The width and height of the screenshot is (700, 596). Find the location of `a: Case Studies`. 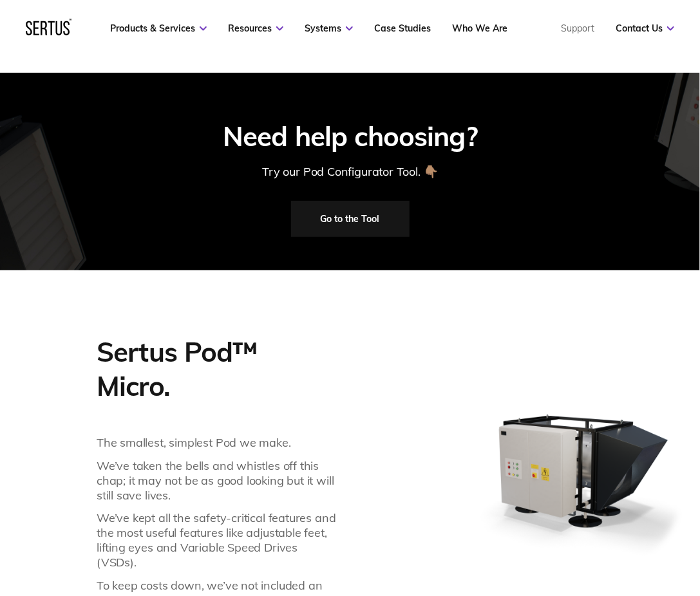

a: Case Studies is located at coordinates (403, 29).